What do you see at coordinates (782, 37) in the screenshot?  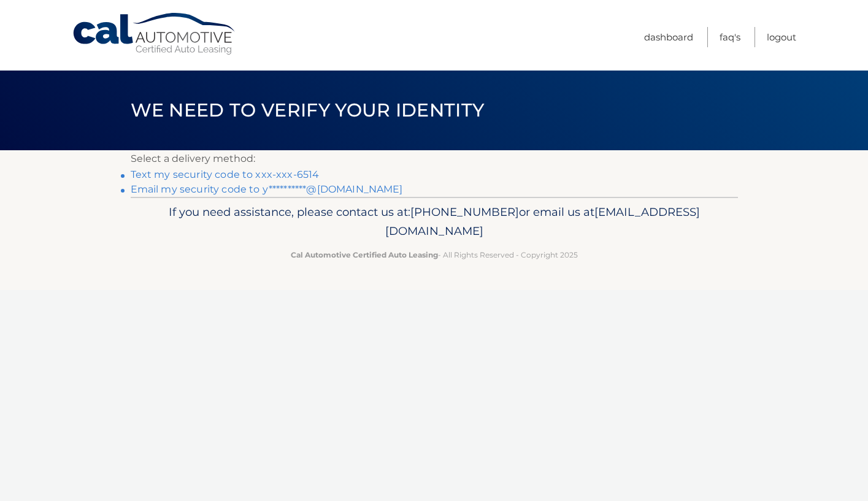 I see `a: Logout` at bounding box center [782, 37].